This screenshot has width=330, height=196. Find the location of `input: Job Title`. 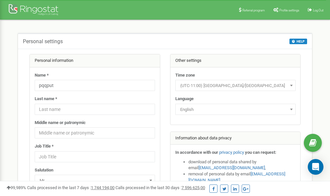

input: Job Title is located at coordinates (95, 157).